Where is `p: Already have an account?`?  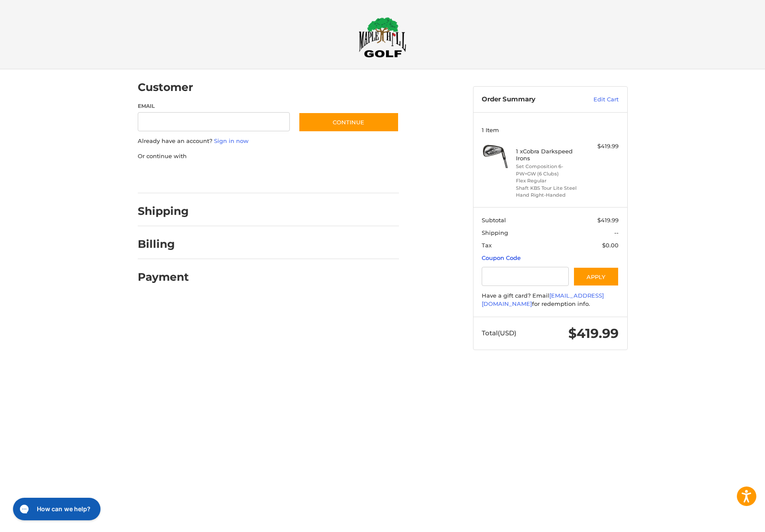
p: Already have an account? is located at coordinates (268, 141).